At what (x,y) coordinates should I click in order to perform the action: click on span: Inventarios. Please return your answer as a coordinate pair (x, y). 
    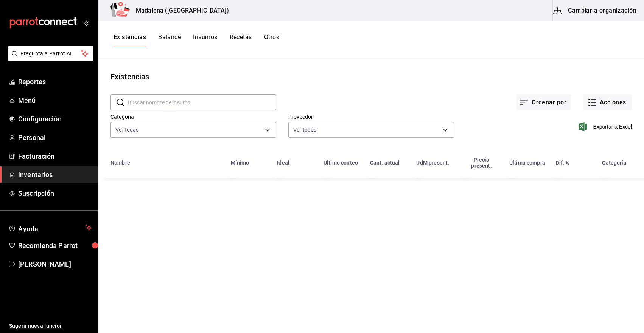
    Looking at the image, I should click on (55, 174).